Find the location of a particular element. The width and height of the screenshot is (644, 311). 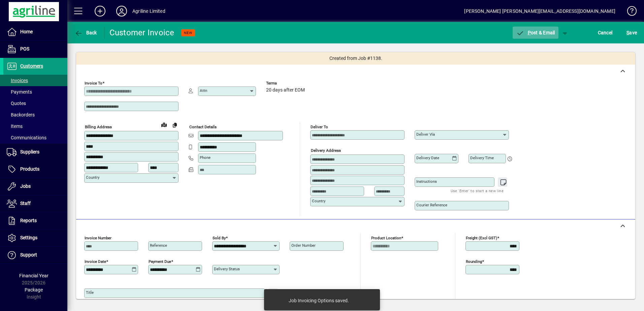

a: Items is located at coordinates (35, 127).